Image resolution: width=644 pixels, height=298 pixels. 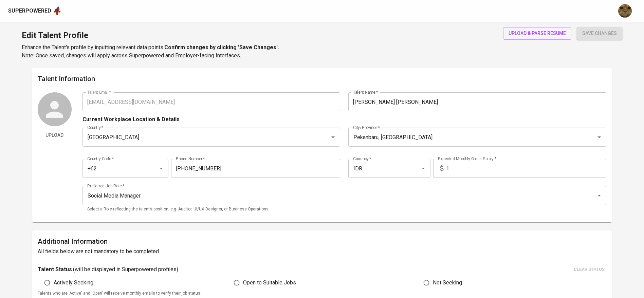 I want to click on h6: All fields below are not mandatory to be completed., so click(x=322, y=252).